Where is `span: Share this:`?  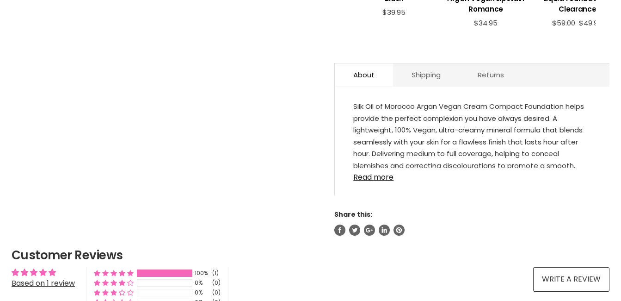
span: Share this: is located at coordinates (353, 214).